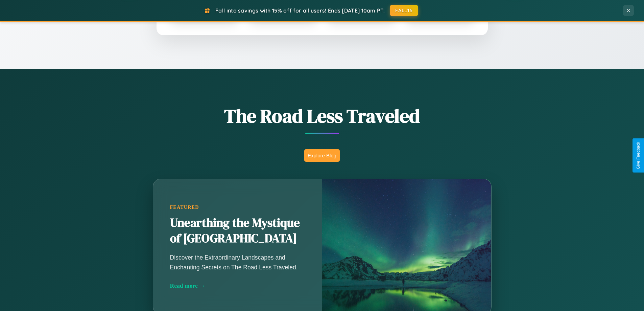 The height and width of the screenshot is (311, 644). I want to click on div: Read more →, so click(238, 286).